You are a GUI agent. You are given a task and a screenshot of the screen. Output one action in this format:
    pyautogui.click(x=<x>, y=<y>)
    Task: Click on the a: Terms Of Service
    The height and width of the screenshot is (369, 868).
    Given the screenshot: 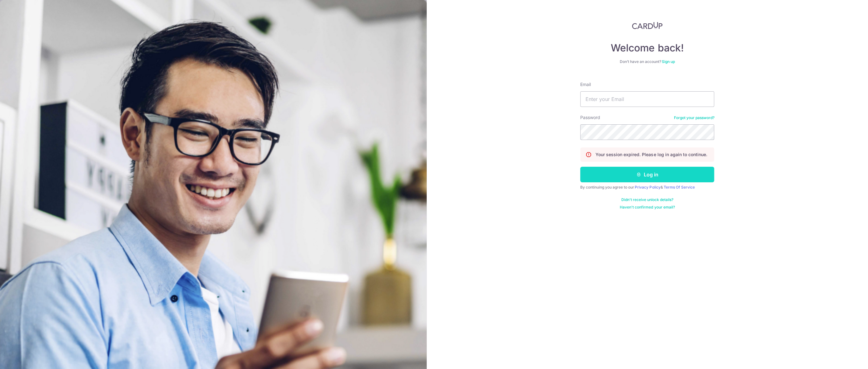 What is the action you would take?
    pyautogui.click(x=679, y=187)
    